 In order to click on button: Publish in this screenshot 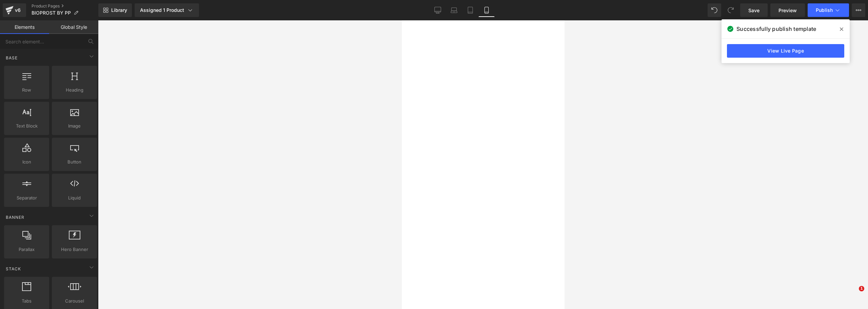, I will do `click(828, 10)`.